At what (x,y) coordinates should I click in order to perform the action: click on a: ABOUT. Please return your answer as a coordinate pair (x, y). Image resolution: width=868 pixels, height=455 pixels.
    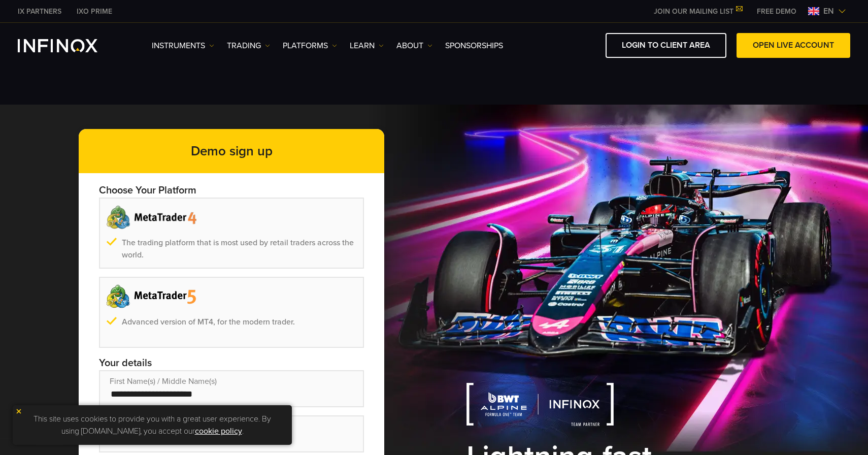
    Looking at the image, I should click on (414, 46).